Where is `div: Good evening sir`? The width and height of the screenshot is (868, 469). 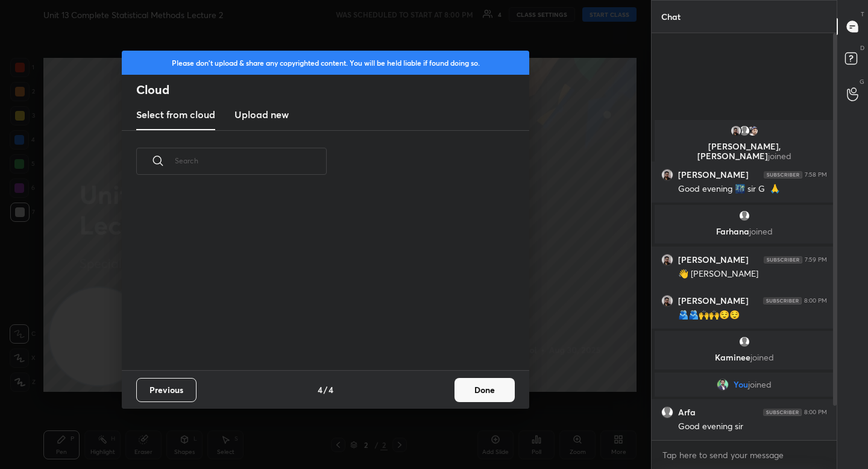 div: Good evening sir is located at coordinates (752, 427).